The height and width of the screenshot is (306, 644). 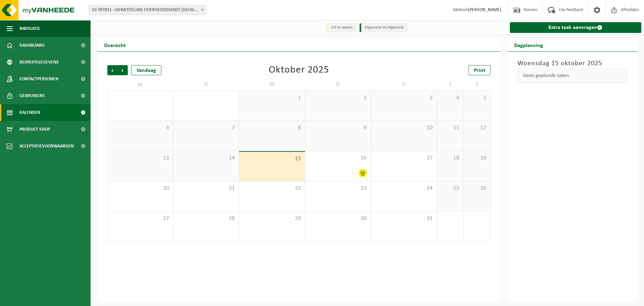 I want to click on span: 10, so click(x=404, y=128).